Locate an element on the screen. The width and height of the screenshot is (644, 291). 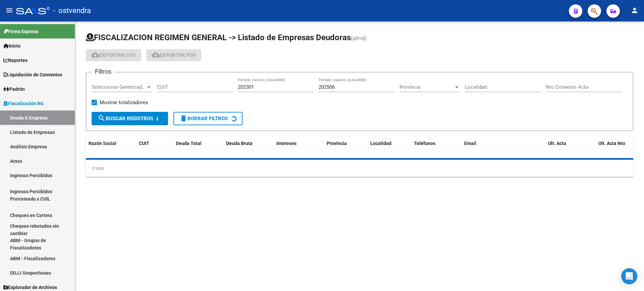
datatable-header-cell: Ult. Acta is located at coordinates (571, 147).